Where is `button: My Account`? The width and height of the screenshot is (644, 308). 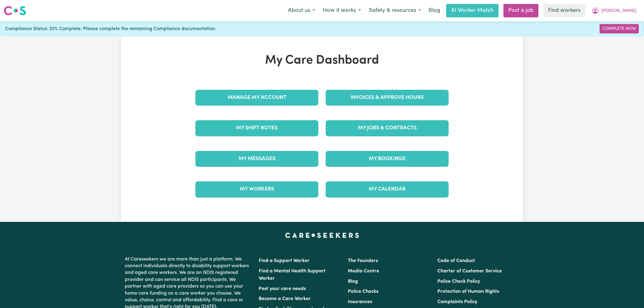 button: My Account is located at coordinates (614, 11).